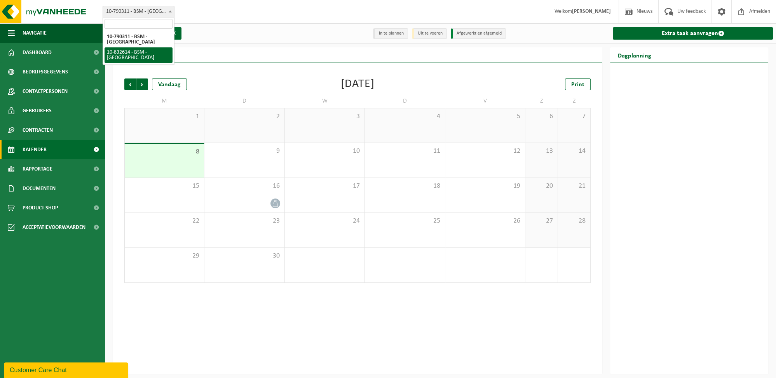 Image resolution: width=776 pixels, height=378 pixels. I want to click on span: 9, so click(244, 151).